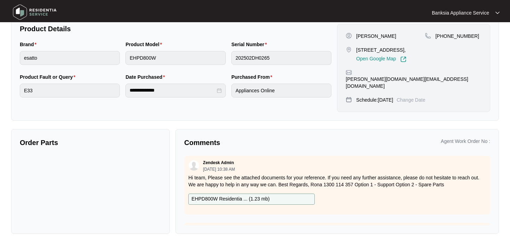 This screenshot has height=238, width=510. Describe the element at coordinates (465, 141) in the screenshot. I see `p: Agent Work Order No :` at that location.